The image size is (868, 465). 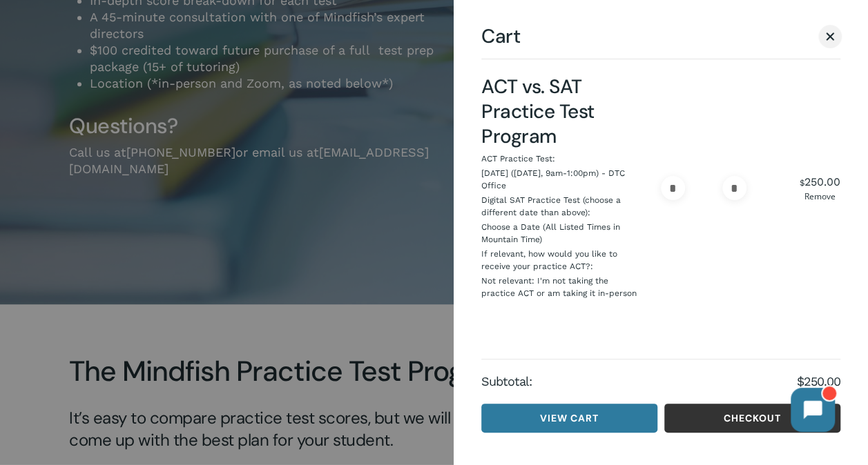 I want to click on input: Product quantity, so click(x=704, y=188).